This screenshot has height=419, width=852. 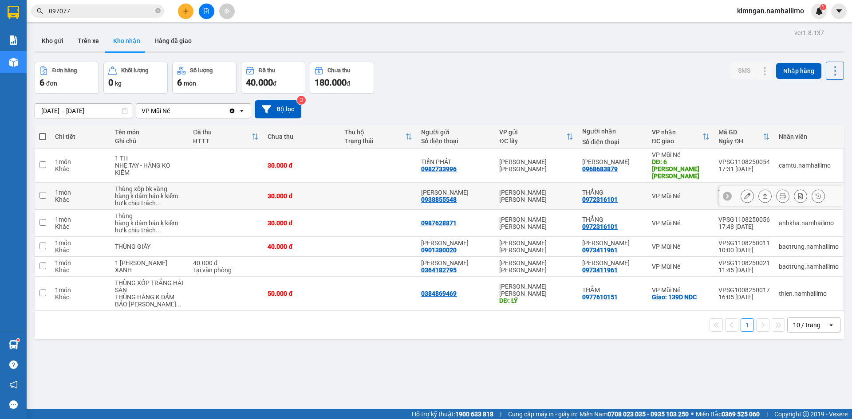 What do you see at coordinates (88, 41) in the screenshot?
I see `button: Trên xe` at bounding box center [88, 41].